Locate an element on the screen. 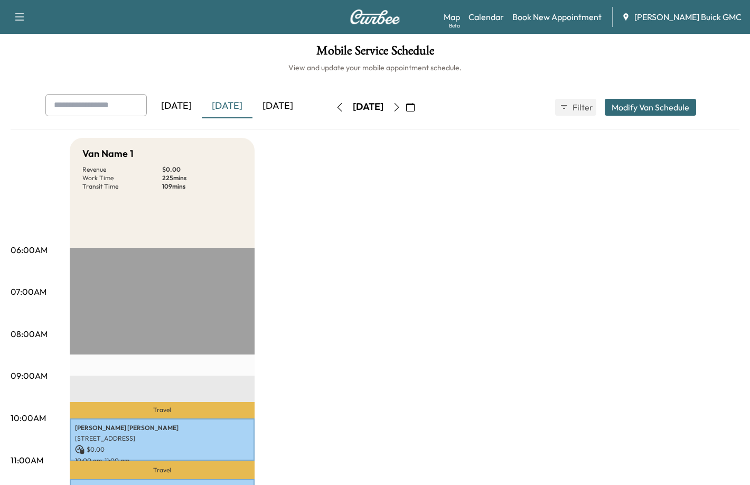 The height and width of the screenshot is (485, 750). h5: Van Name 1 is located at coordinates (108, 154).